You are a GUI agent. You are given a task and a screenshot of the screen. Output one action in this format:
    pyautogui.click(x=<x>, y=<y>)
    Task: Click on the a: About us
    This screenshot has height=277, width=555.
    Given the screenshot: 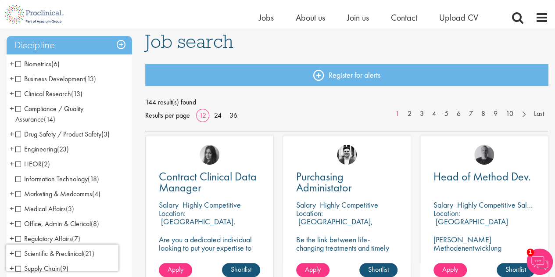 What is the action you would take?
    pyautogui.click(x=310, y=18)
    